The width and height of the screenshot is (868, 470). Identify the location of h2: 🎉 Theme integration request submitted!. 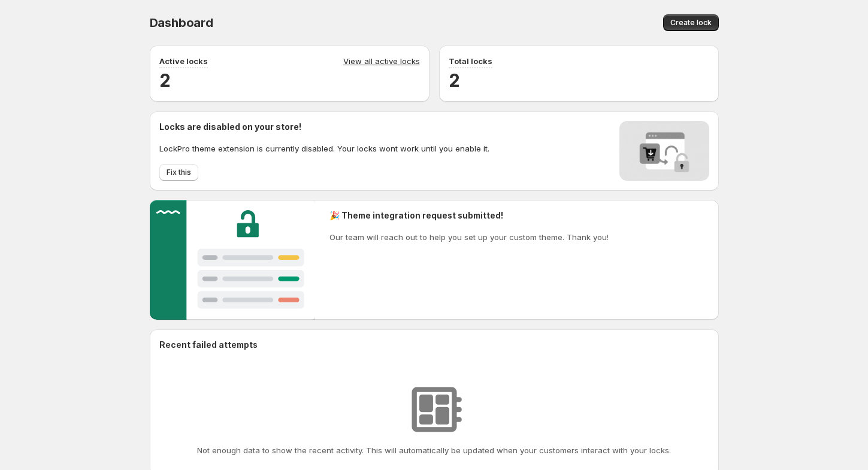
(469, 216).